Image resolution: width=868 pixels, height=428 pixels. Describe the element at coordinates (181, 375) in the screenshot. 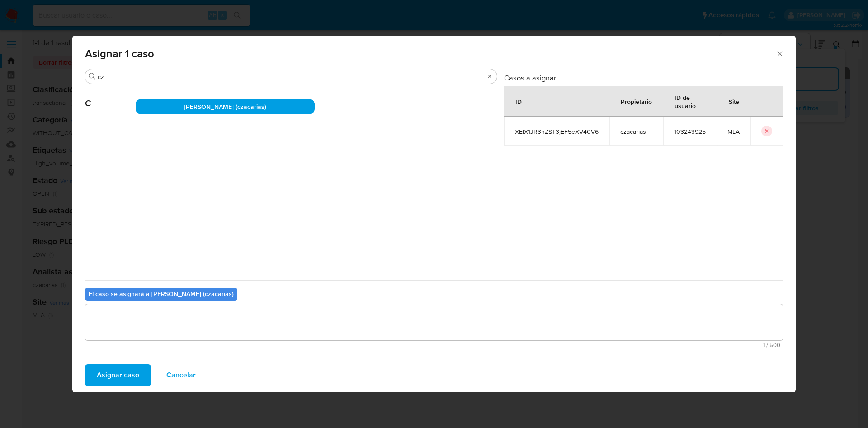

I see `button: Cancelar` at that location.